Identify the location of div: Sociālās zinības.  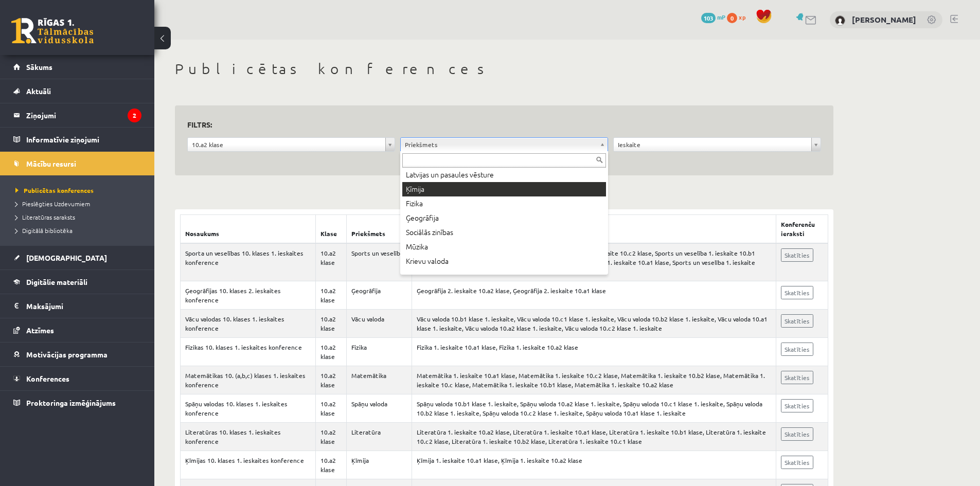
(504, 232).